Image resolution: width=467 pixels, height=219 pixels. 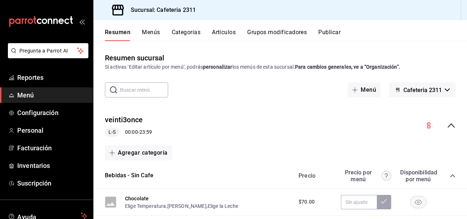 What do you see at coordinates (52, 148) in the screenshot?
I see `span: Facturación` at bounding box center [52, 148].